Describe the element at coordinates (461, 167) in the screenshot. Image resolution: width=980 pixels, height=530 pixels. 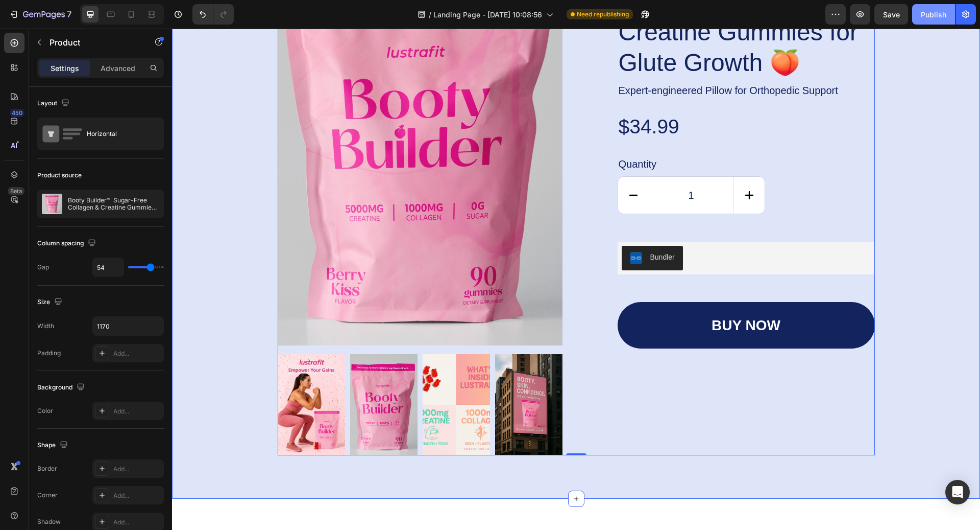
I see `button: decrement` at that location.